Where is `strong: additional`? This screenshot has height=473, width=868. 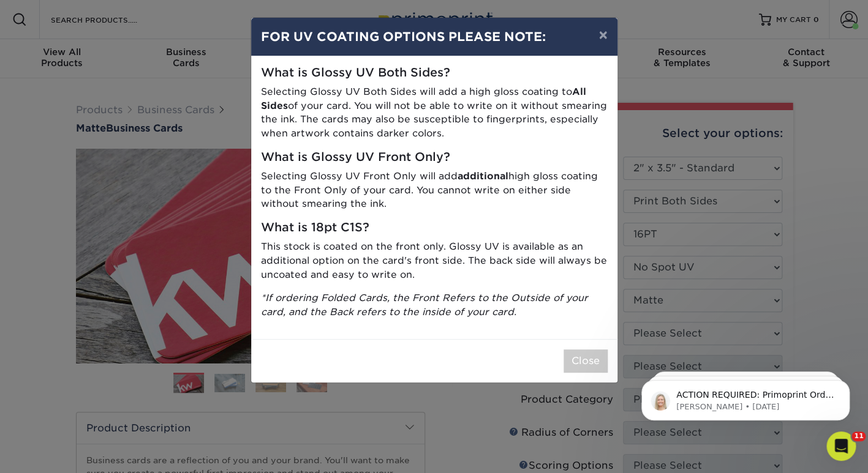 strong: additional is located at coordinates (483, 176).